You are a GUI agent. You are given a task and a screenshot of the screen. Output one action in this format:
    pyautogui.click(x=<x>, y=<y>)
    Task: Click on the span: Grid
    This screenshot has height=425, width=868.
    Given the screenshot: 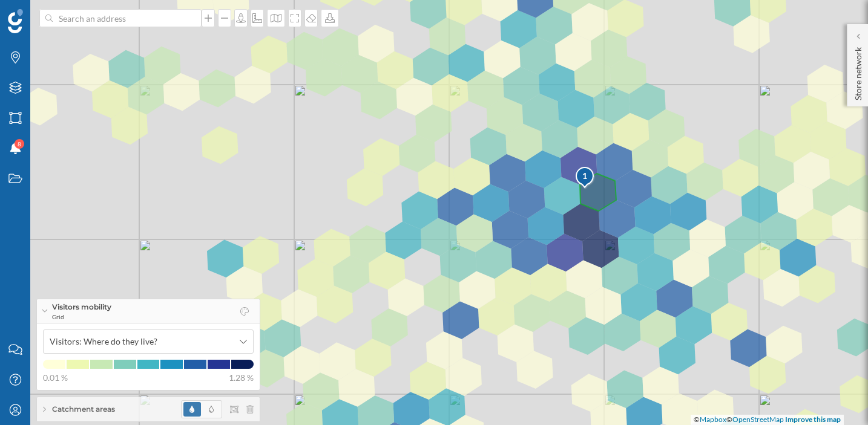 What is the action you would take?
    pyautogui.click(x=81, y=317)
    